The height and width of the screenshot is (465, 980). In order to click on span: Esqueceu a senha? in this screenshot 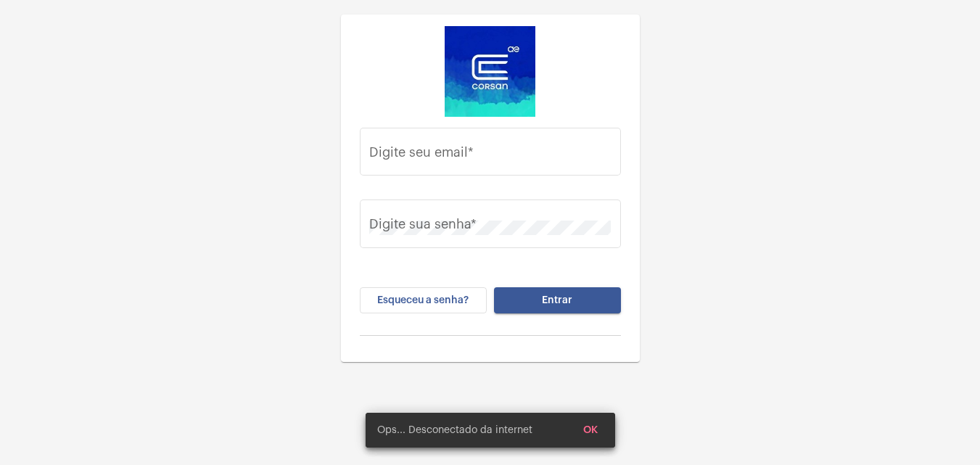, I will do `click(422, 300)`.